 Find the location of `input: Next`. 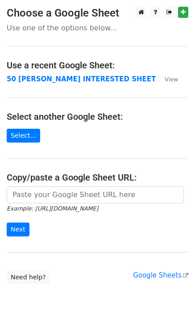

input: Next is located at coordinates (18, 229).